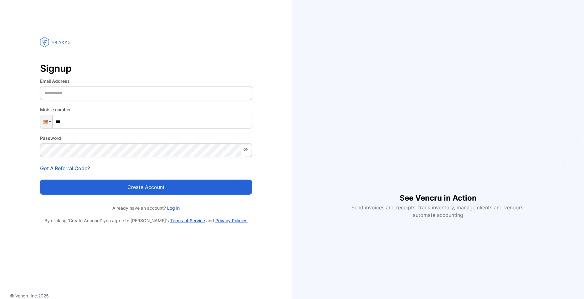 This screenshot has height=299, width=584. Describe the element at coordinates (188, 220) in the screenshot. I see `a: Terms of Service` at that location.